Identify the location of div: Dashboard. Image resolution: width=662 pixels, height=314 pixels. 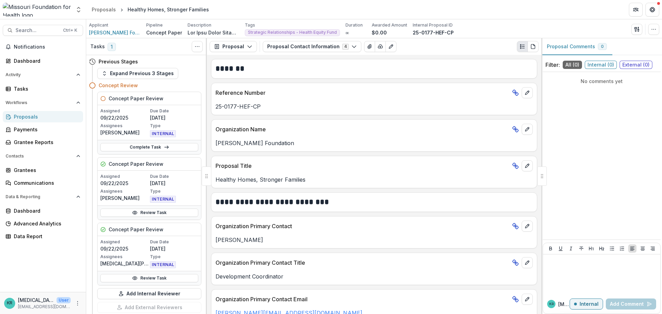
(46, 211).